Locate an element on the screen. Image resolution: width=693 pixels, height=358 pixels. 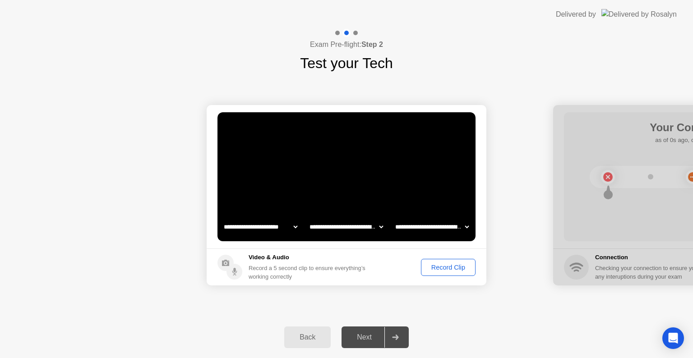
select: Available cameras is located at coordinates (260, 227).